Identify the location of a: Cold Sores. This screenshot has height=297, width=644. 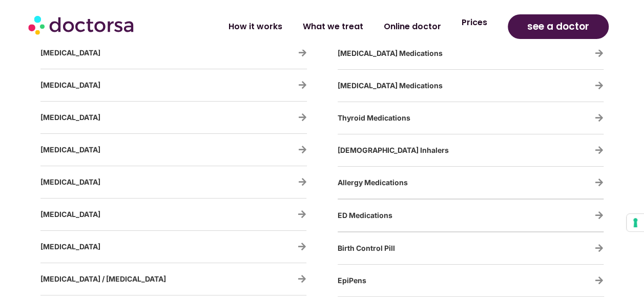
(302, 214).